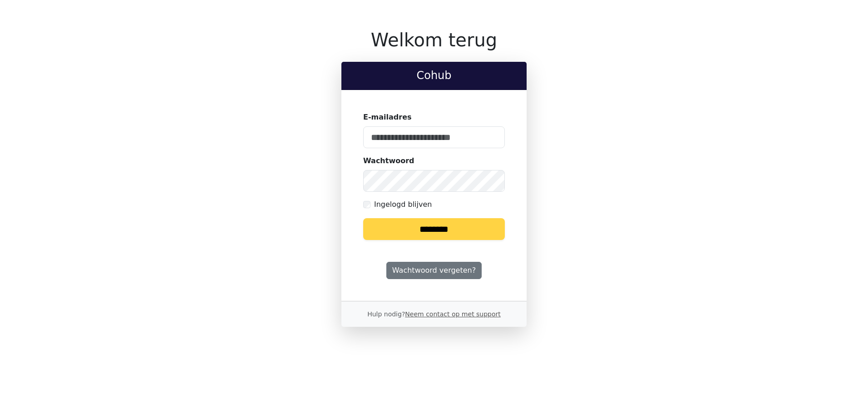 This screenshot has height=420, width=868. What do you see at coordinates (434, 314) in the screenshot?
I see `small: Hulp nodig?` at bounding box center [434, 314].